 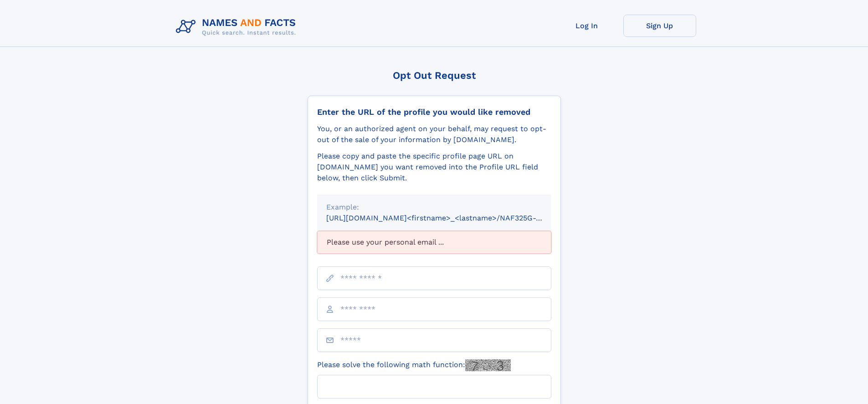 I want to click on div: You, or an authorized agent on your behalf, may request to opt-out of the sale of your informatio..., so click(x=434, y=135).